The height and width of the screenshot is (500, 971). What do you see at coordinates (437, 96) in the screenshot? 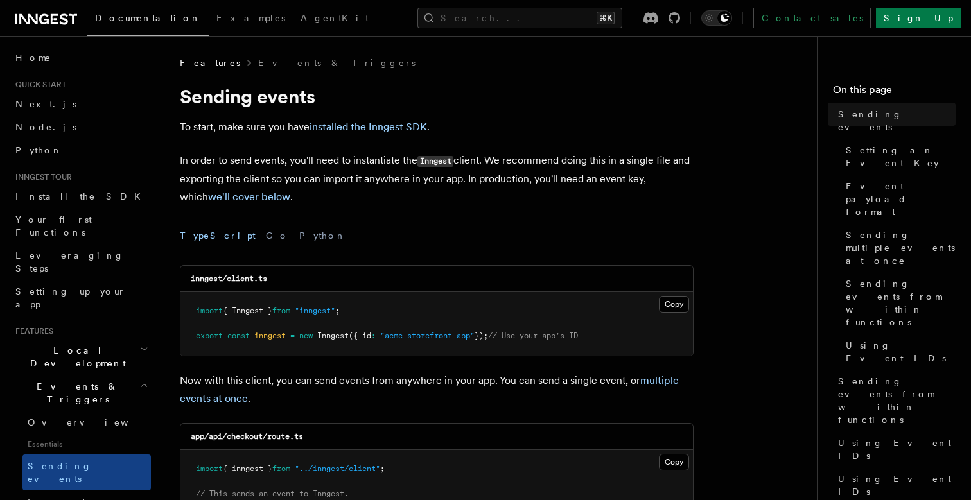
I see `h1: Sending events` at bounding box center [437, 96].